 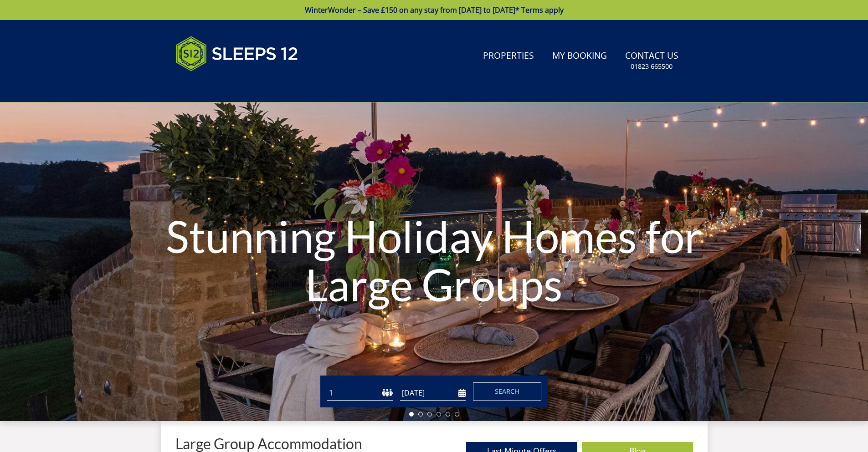 I want to click on a: Contact Us01823 665500, so click(x=651, y=60).